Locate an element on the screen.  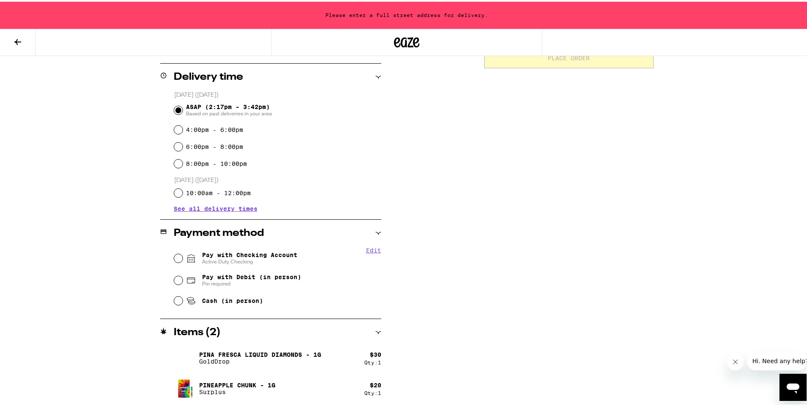
label: 4:00pm - 6:00pm is located at coordinates (214, 128).